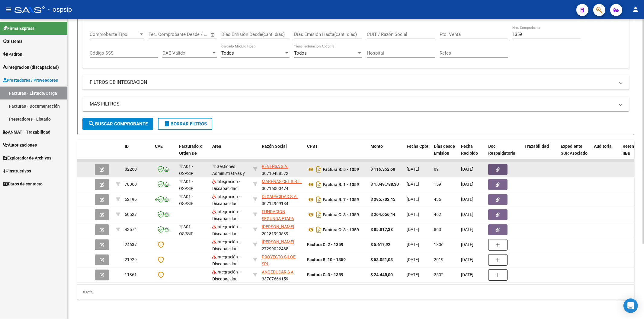  What do you see at coordinates (356, 293) in the screenshot?
I see `div: 8 total` at bounding box center [356, 293].